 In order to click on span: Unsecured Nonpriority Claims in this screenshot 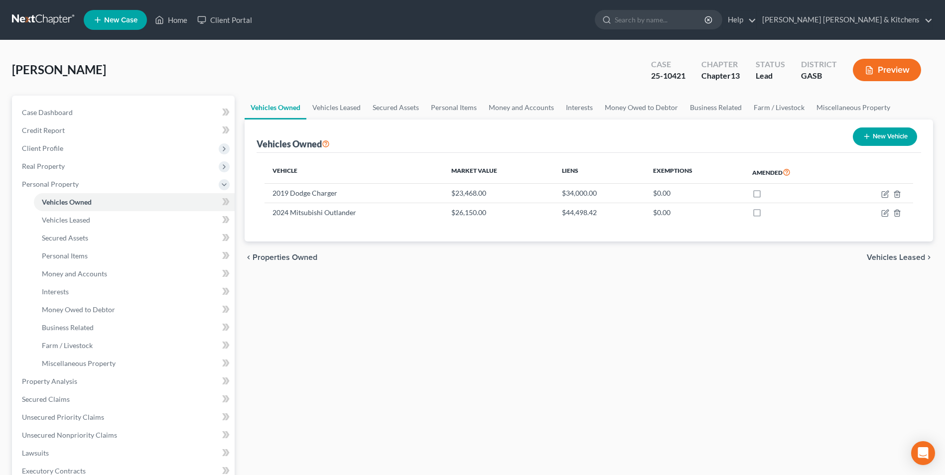, I will do `click(69, 435)`.